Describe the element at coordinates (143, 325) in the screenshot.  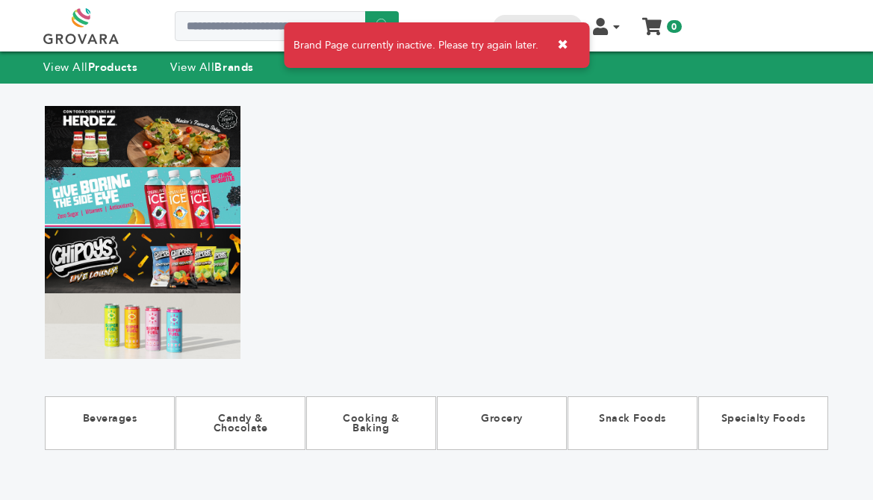
I see `img: Marketplace Top Banner 4` at that location.